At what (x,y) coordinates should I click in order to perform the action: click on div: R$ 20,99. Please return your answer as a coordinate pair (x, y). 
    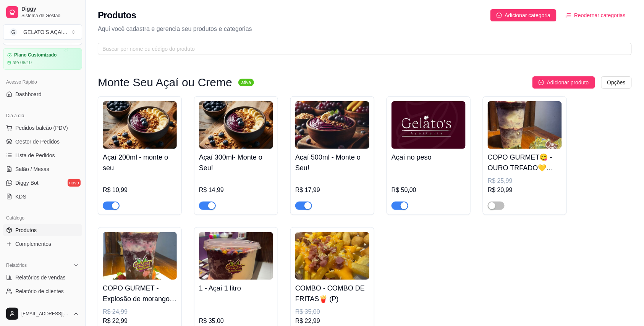
    Looking at the image, I should click on (525, 190).